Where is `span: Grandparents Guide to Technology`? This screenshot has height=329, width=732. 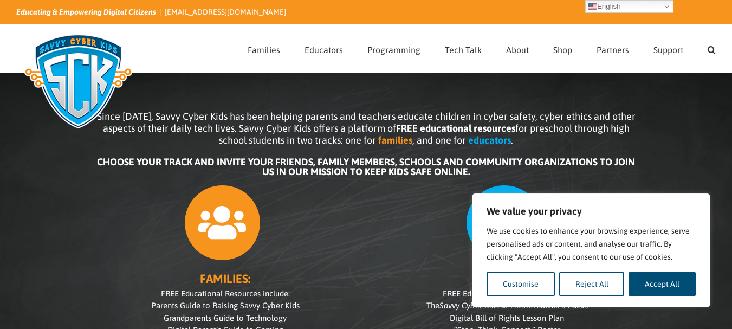
span: Grandparents Guide to Technology is located at coordinates (225, 318).